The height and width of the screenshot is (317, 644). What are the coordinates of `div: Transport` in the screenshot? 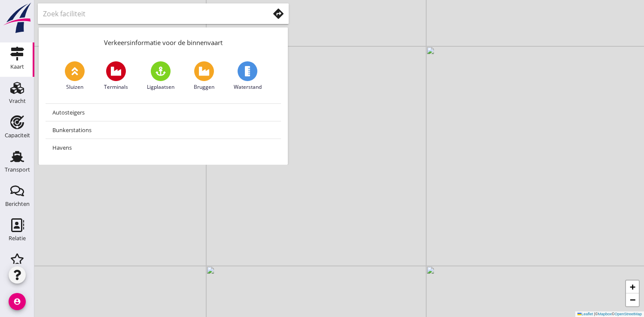 It's located at (17, 170).